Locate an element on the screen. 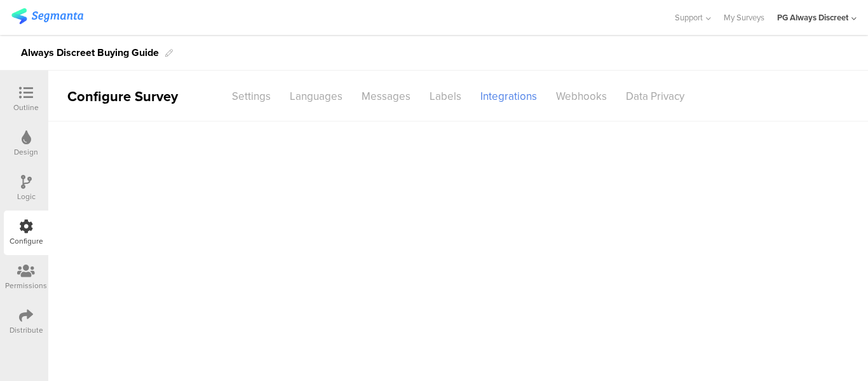 The width and height of the screenshot is (868, 381). div: Messages is located at coordinates (386, 96).